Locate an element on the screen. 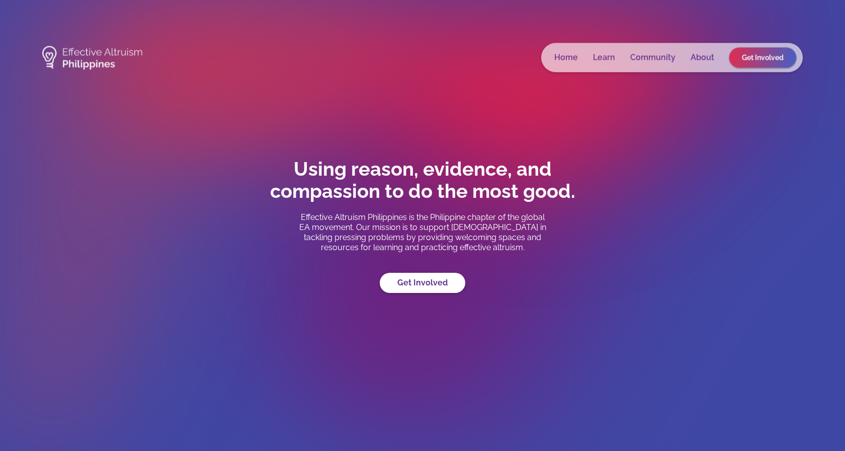 The image size is (845, 451). a: Home is located at coordinates (566, 57).